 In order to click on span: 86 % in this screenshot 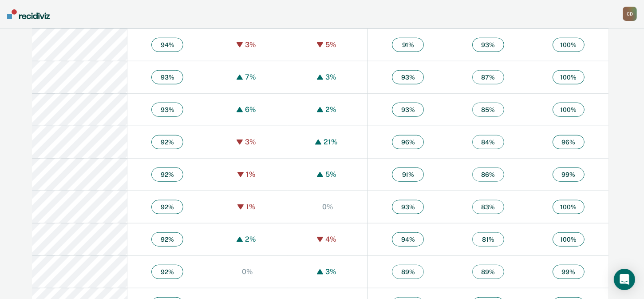, I will do `click(488, 175)`.